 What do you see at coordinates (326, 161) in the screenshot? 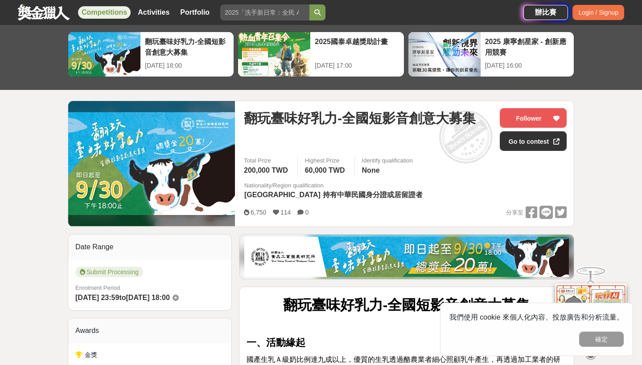
I see `span: Highest Prize` at bounding box center [326, 161].